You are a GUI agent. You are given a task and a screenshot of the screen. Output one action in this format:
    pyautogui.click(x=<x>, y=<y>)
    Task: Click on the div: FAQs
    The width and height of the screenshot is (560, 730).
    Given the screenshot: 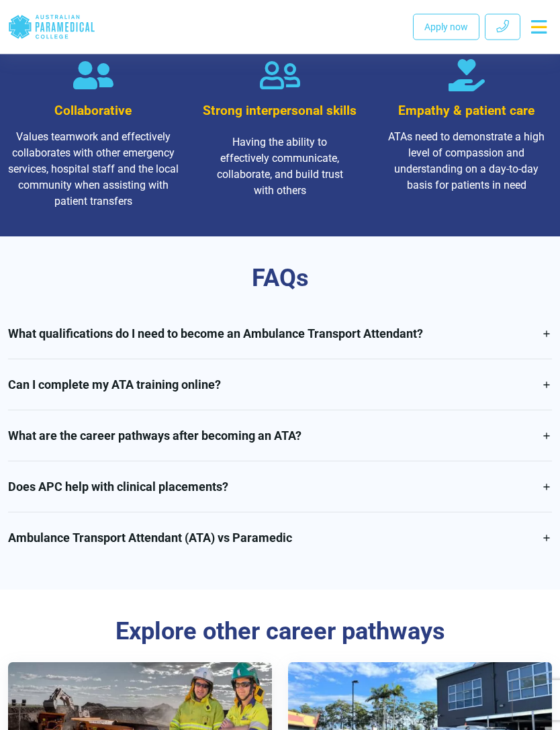 What is the action you would take?
    pyautogui.click(x=280, y=278)
    